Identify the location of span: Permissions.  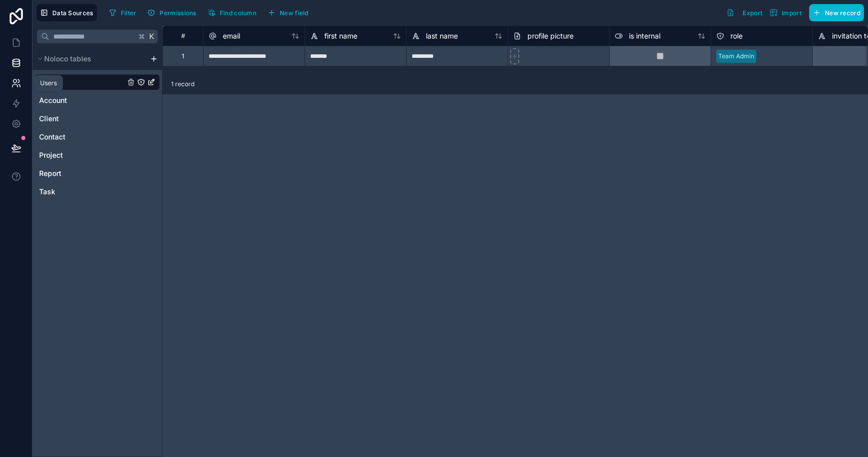
(178, 13).